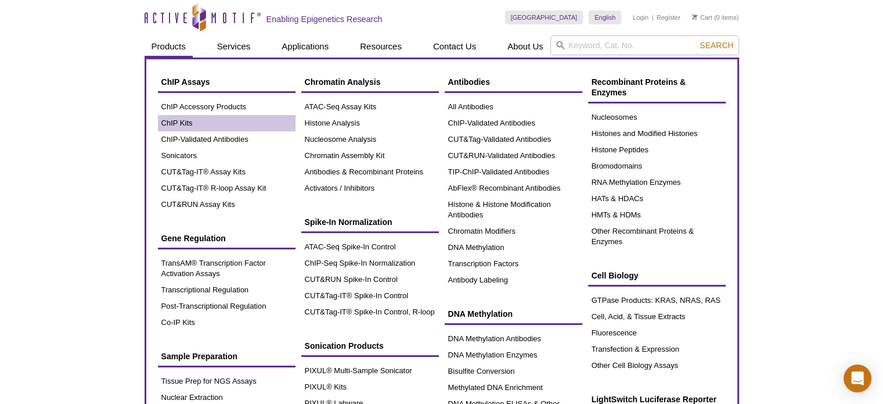 The height and width of the screenshot is (404, 883). Describe the element at coordinates (657, 150) in the screenshot. I see `a: Histone Peptides` at that location.